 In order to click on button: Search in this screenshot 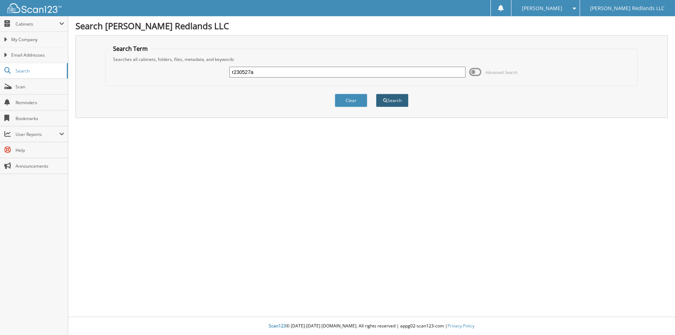, I will do `click(392, 100)`.